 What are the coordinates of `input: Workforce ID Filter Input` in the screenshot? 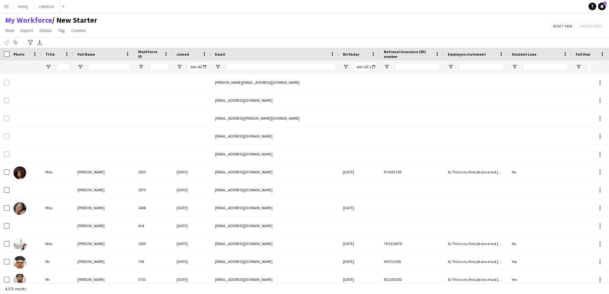 It's located at (159, 67).